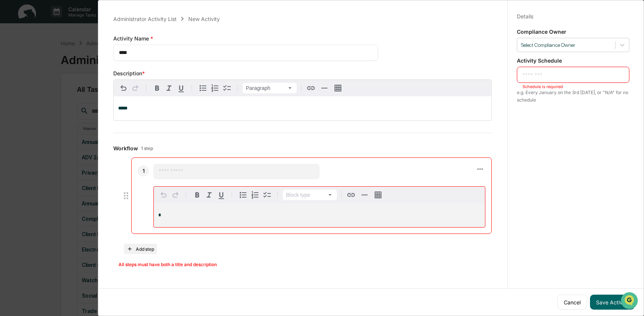 This screenshot has width=644, height=316. What do you see at coordinates (147, 148) in the screenshot?
I see `span: 1 step` at bounding box center [147, 148].